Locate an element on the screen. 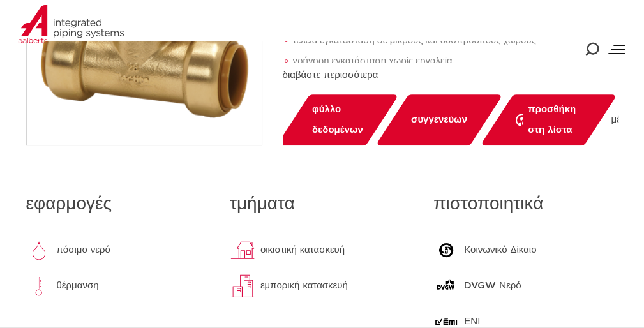 This screenshot has width=644, height=328. font: διαβάστε περισσότερα is located at coordinates (331, 74).